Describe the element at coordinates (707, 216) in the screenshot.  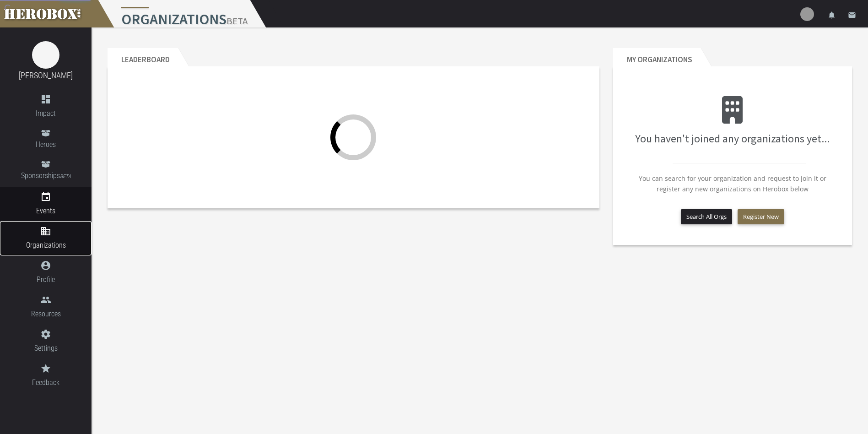
I see `button: Search All Orgs` at that location.